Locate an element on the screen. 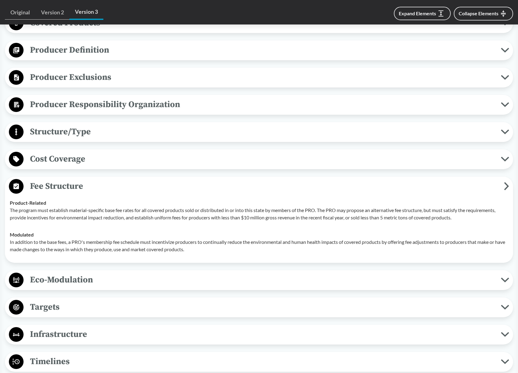  button: Fee Structure is located at coordinates (259, 186).